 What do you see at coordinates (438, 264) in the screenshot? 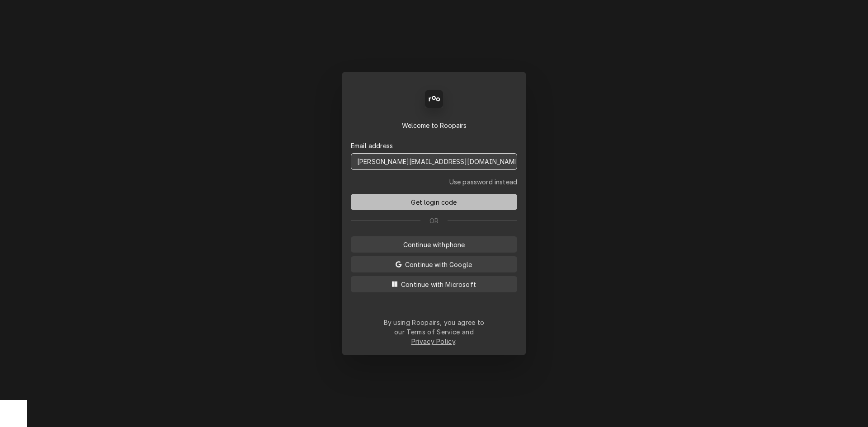
I see `span: Continue with Google` at bounding box center [438, 264].